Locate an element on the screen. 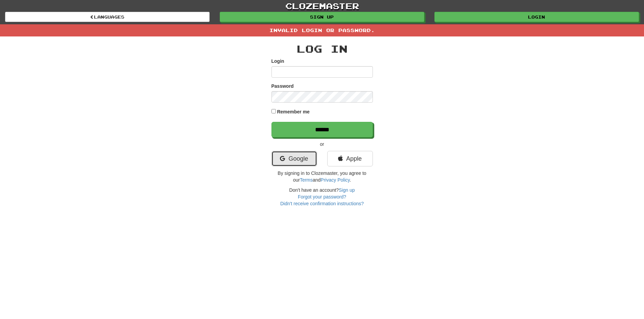 Image resolution: width=644 pixels, height=319 pixels. a: Forgot your password? is located at coordinates (322, 197).